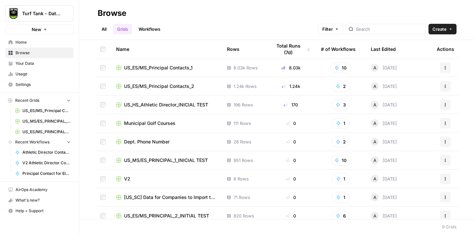 This screenshot has width=475, height=234. What do you see at coordinates (39, 29) in the screenshot?
I see `button: New` at bounding box center [39, 29].